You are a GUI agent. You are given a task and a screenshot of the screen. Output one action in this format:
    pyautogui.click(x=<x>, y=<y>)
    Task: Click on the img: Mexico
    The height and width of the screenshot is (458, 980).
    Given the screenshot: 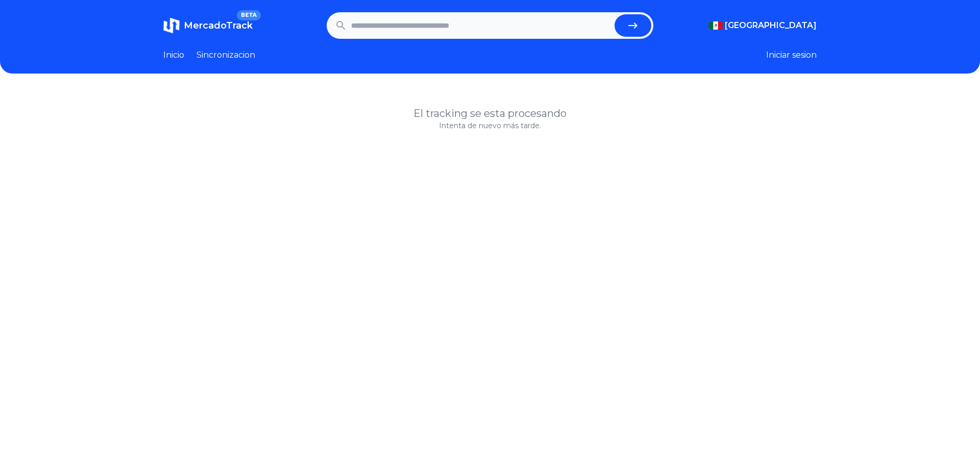 What is the action you would take?
    pyautogui.click(x=716, y=25)
    